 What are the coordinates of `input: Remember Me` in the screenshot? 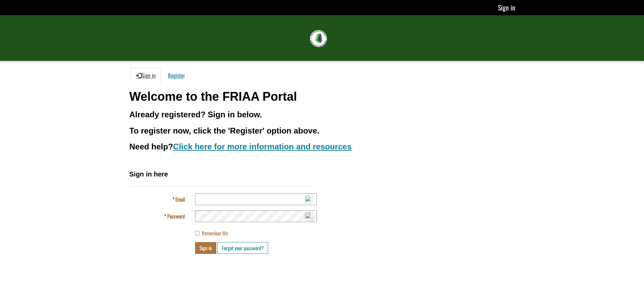 It's located at (197, 233).